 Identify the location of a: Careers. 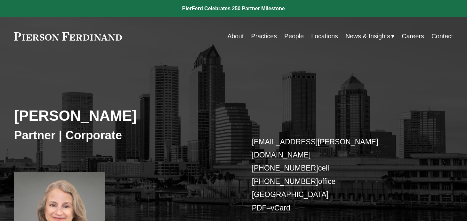
(412, 36).